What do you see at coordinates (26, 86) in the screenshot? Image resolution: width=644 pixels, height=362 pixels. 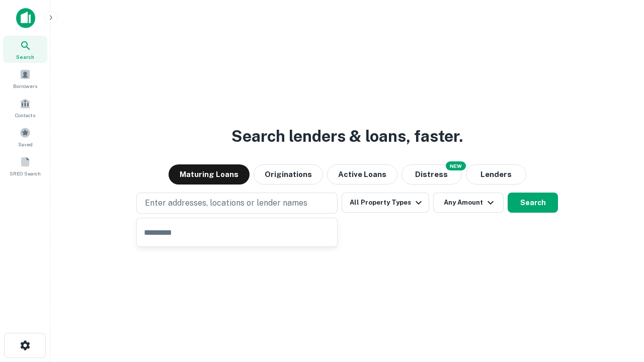 I see `span: Borrowers` at bounding box center [26, 86].